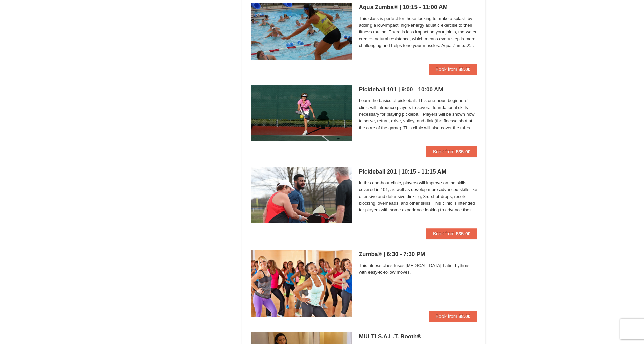 The width and height of the screenshot is (644, 344). What do you see at coordinates (418, 8) in the screenshot?
I see `h5: Aqua Zumba® | 10:15 - 11:00 AM` at bounding box center [418, 8].